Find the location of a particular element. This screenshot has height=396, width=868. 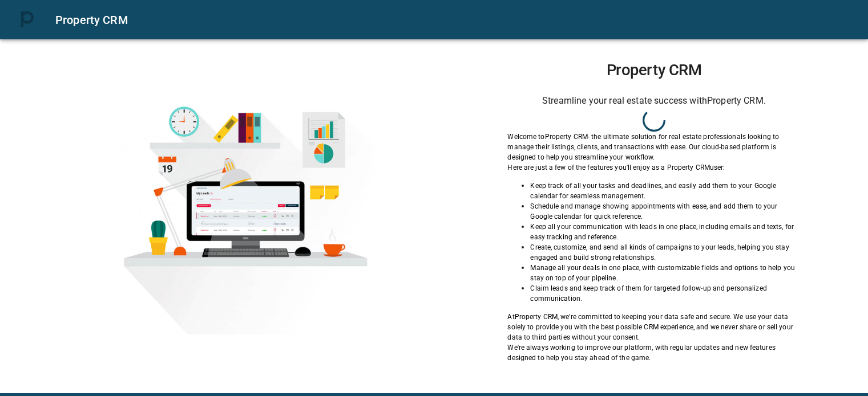

p: We're always working to improve our platform, with regular updates and new features designed to h... is located at coordinates (654, 353).